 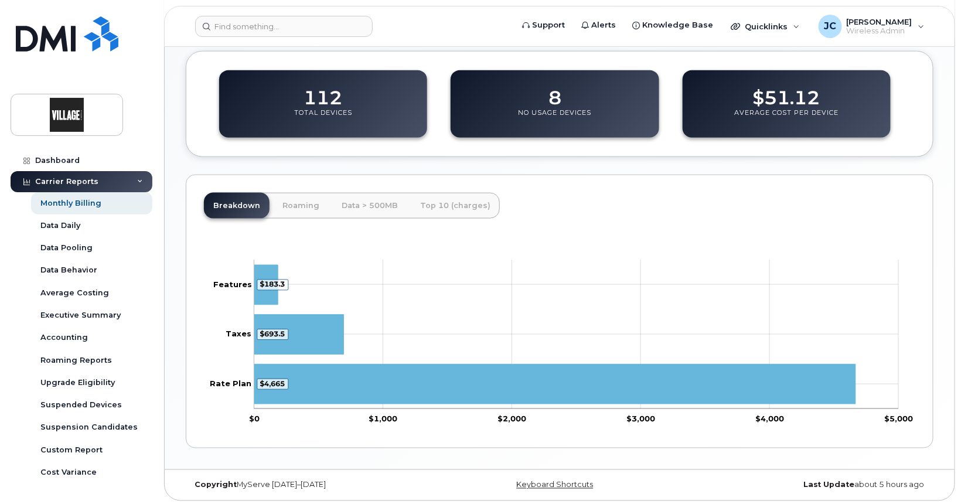 What do you see at coordinates (786, 119) in the screenshot?
I see `p: Average Cost Per Device` at bounding box center [786, 119].